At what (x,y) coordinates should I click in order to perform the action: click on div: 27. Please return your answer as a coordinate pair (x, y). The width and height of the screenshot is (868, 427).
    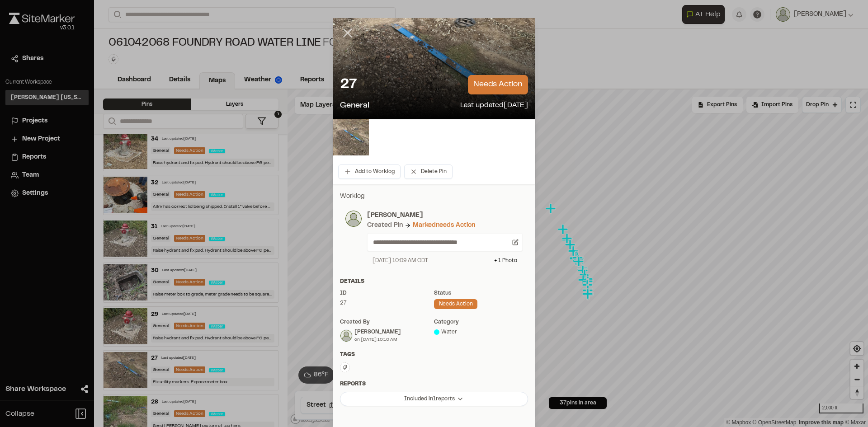
    Looking at the image, I should click on (387, 303).